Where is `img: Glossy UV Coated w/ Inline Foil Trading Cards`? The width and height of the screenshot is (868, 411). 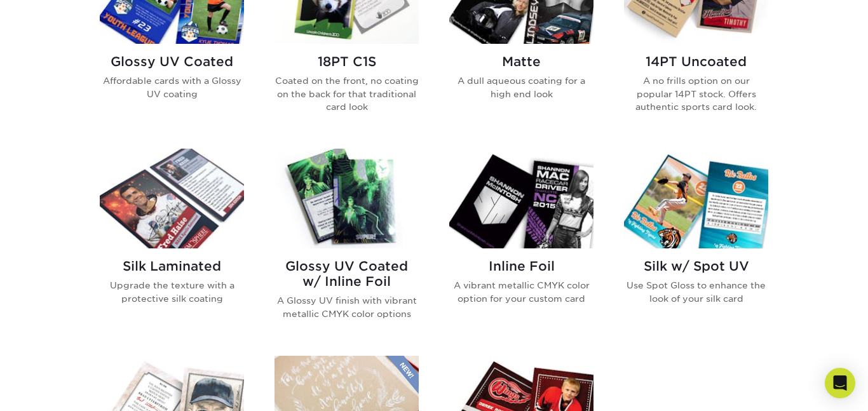 img: Glossy UV Coated w/ Inline Foil Trading Cards is located at coordinates (346, 198).